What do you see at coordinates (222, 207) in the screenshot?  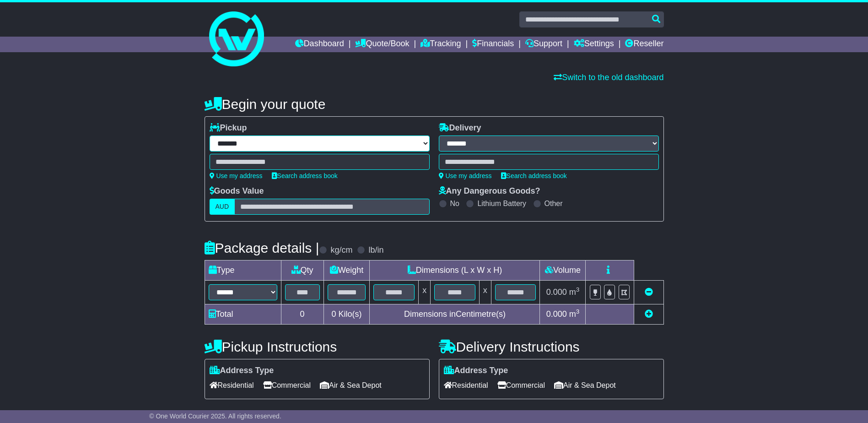 I see `label: AUD` at bounding box center [222, 207].